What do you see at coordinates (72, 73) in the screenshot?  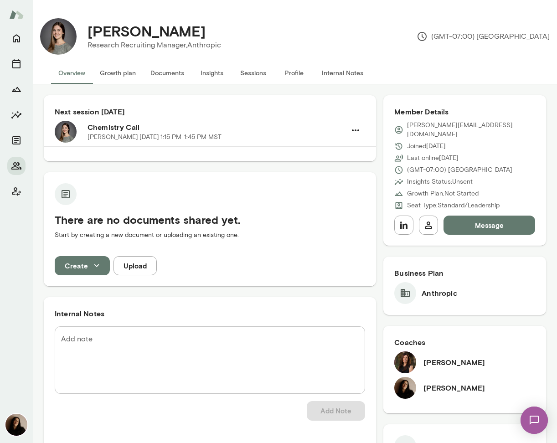 I see `button: Overview` at bounding box center [72, 73].